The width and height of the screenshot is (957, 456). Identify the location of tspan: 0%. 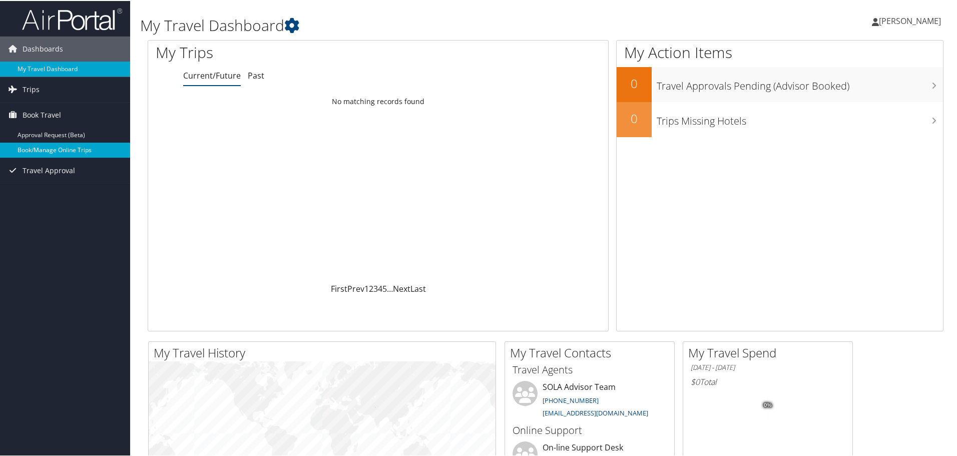
(768, 405).